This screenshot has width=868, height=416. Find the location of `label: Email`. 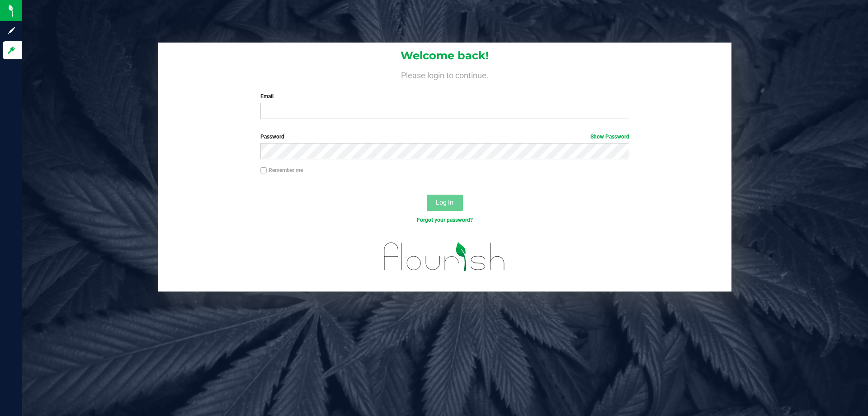

label: Email is located at coordinates (444, 96).